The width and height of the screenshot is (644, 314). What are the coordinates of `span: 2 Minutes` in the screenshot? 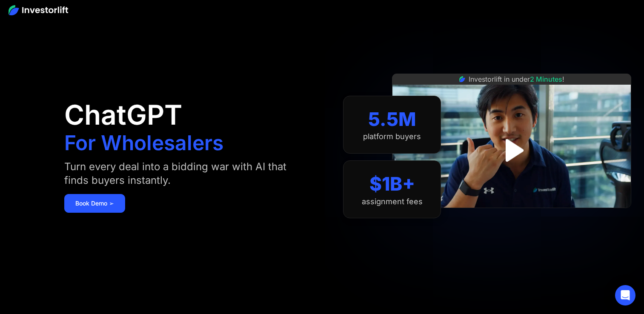 It's located at (546, 79).